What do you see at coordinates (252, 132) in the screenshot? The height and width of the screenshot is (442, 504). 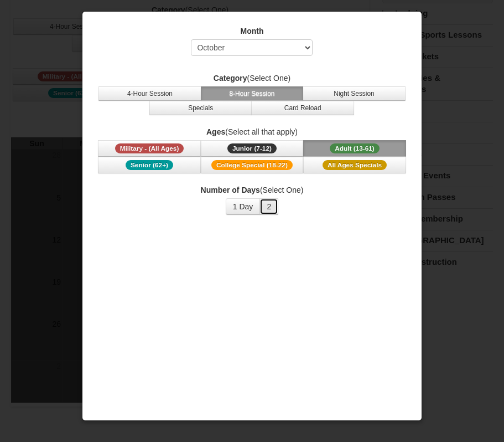 I see `label: (Select all that apply)` at bounding box center [252, 132].